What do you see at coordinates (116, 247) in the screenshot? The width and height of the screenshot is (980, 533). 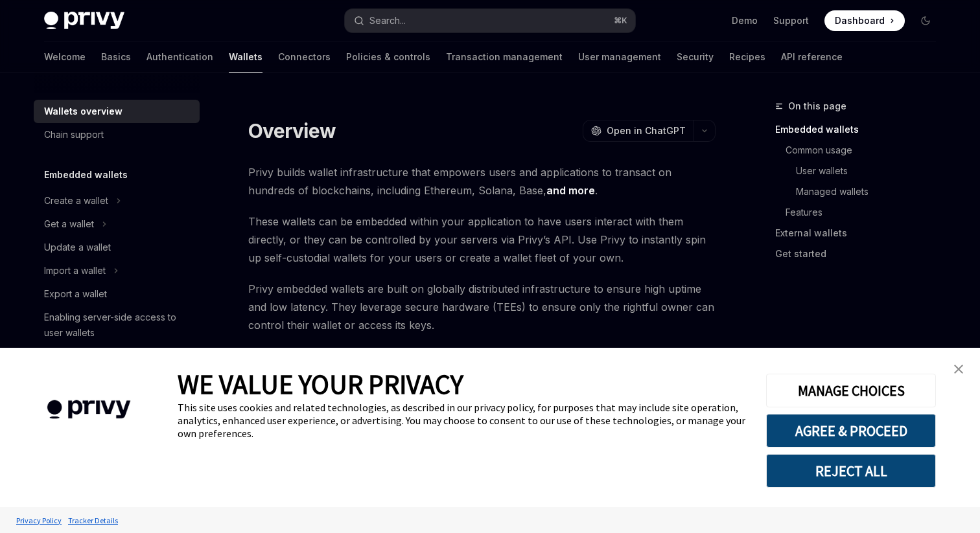 I see `a: Update a wallet` at bounding box center [116, 247].